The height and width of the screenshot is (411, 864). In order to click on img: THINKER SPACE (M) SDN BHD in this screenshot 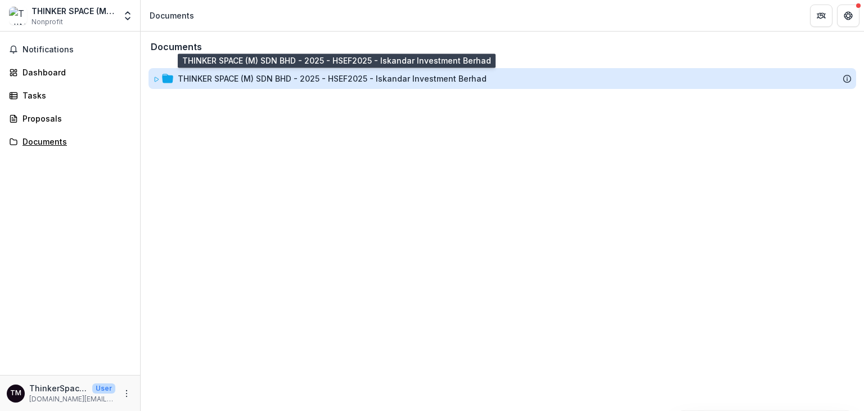, I will do `click(18, 16)`.